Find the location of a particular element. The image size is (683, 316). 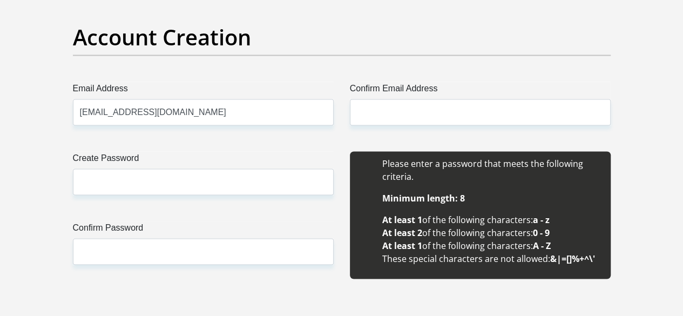

label: Email Address is located at coordinates (203, 90).